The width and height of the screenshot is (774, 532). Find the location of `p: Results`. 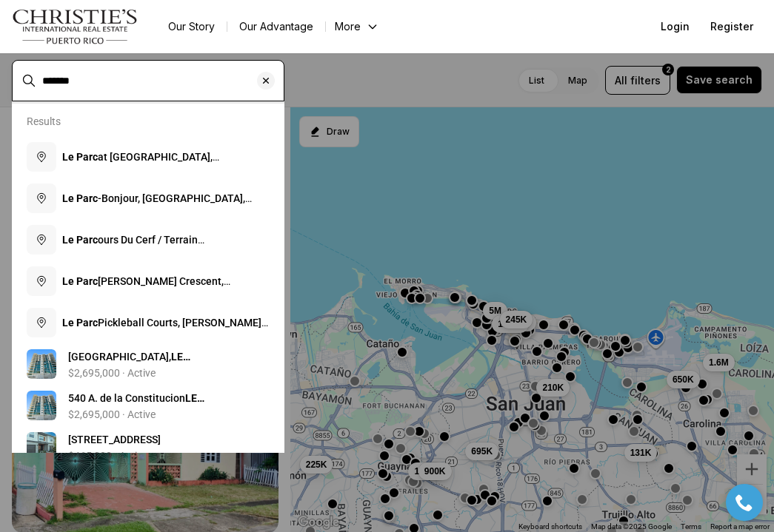

p: Results is located at coordinates (44, 121).